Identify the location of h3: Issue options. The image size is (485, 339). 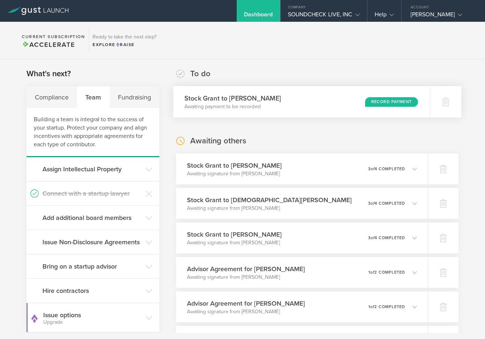
(93, 318).